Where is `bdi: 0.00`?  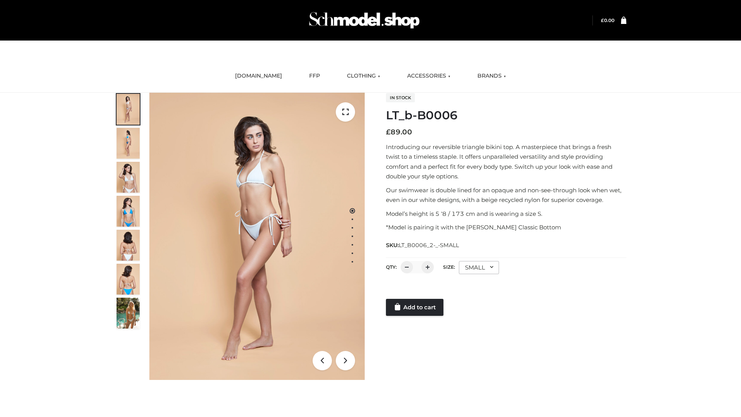 bdi: 0.00 is located at coordinates (607, 20).